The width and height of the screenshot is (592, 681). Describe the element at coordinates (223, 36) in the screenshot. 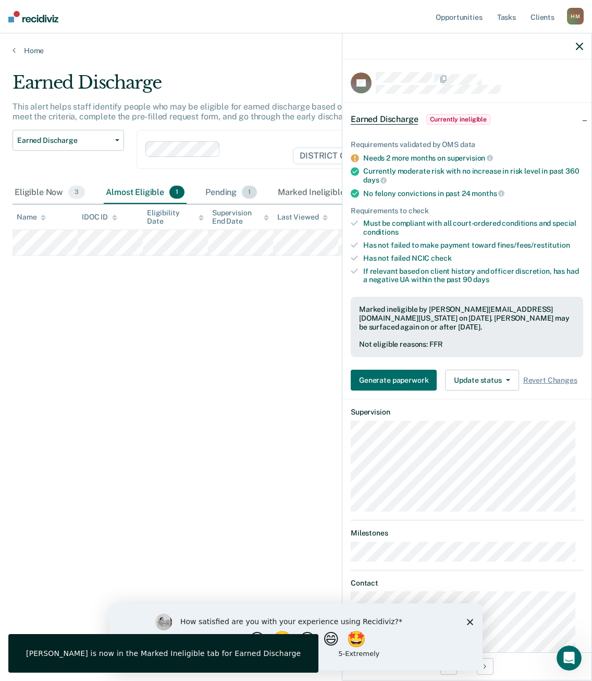

I see `button: 4` at that location.